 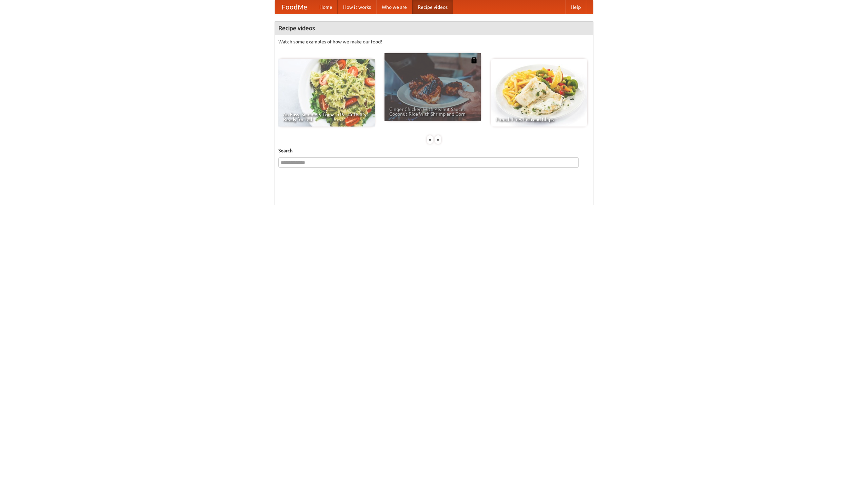 I want to click on a: Home, so click(x=326, y=7).